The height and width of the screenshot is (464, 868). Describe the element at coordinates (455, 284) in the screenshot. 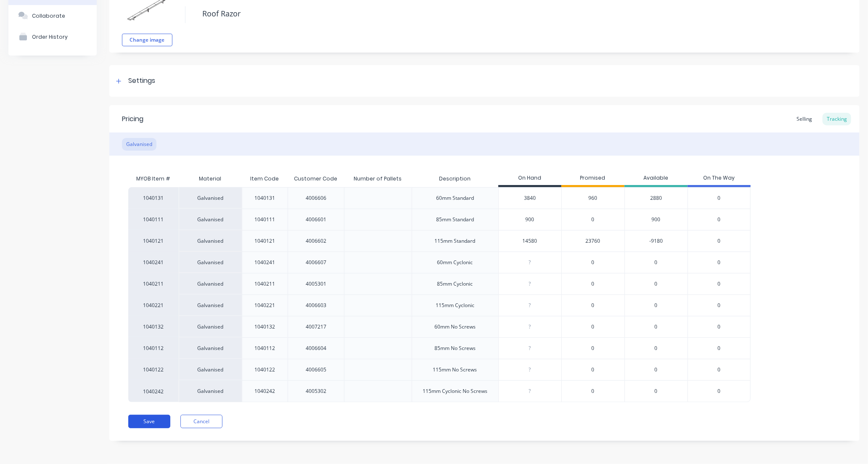

I see `div: 85mm Cyclonic` at that location.